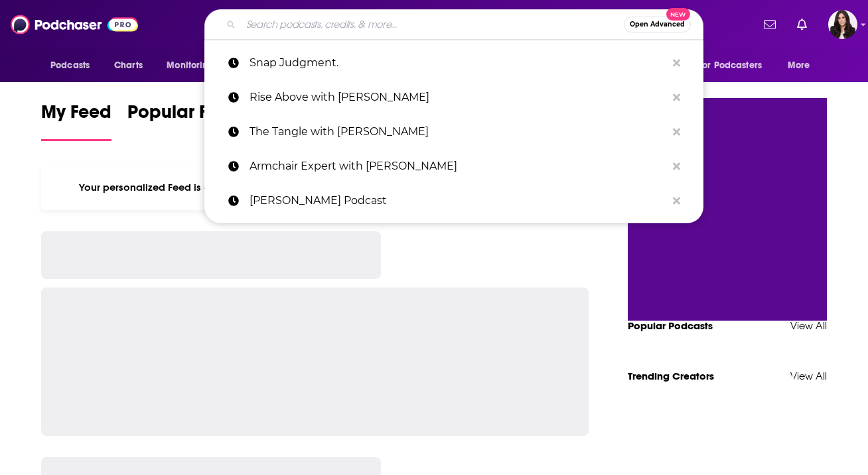  What do you see at coordinates (432, 24) in the screenshot?
I see `input: Search podcasts, credits, & more...` at bounding box center [432, 24].